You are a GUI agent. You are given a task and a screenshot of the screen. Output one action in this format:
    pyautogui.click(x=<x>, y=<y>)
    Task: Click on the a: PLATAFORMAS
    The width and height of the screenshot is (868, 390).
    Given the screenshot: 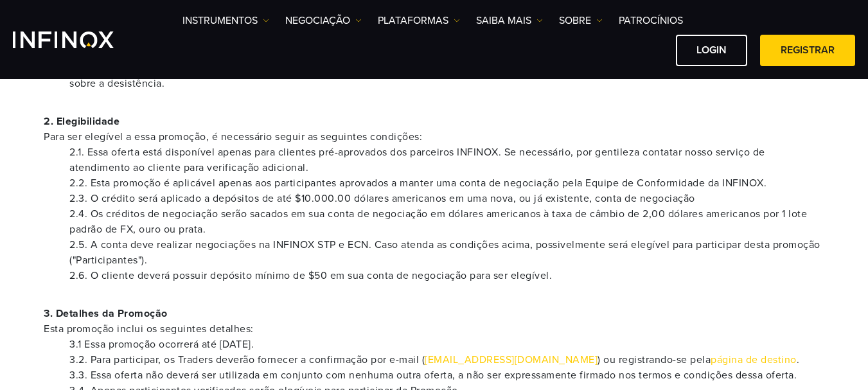 What is the action you would take?
    pyautogui.click(x=419, y=21)
    